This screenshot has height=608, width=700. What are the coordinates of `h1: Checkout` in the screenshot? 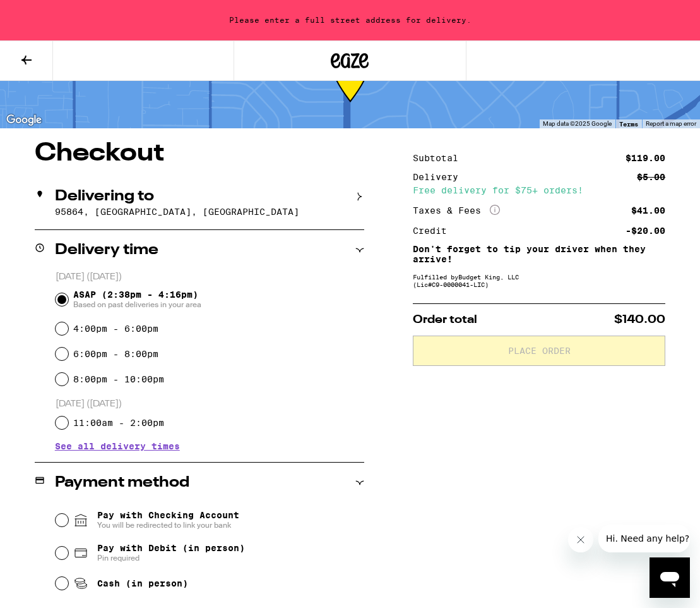 It's located at (200, 153).